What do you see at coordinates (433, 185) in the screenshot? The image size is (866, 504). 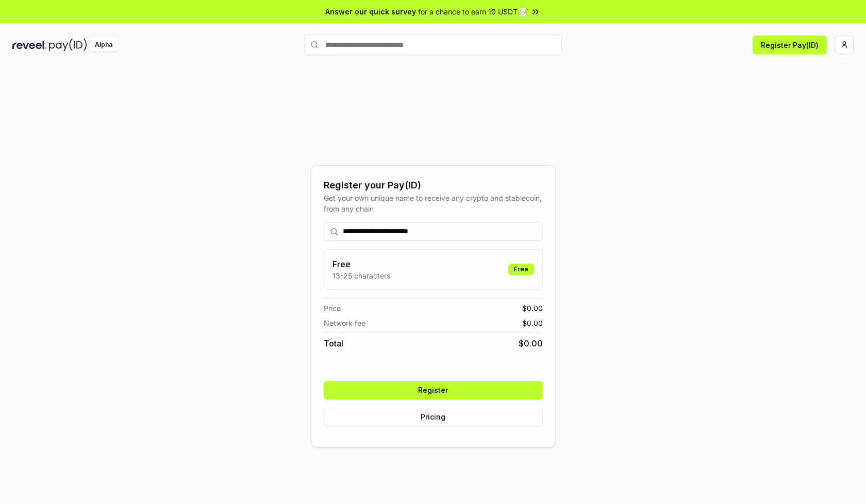 I see `div: Register your Pay(ID)` at bounding box center [433, 185].